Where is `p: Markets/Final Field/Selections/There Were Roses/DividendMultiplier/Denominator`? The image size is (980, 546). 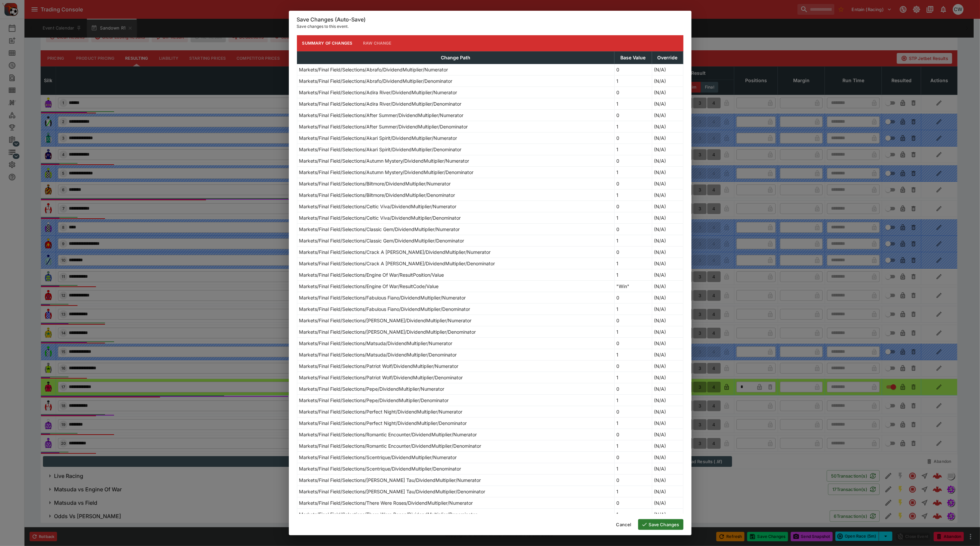 p: Markets/Final Field/Selections/There Were Roses/DividendMultiplier/Denominator is located at coordinates (388, 514).